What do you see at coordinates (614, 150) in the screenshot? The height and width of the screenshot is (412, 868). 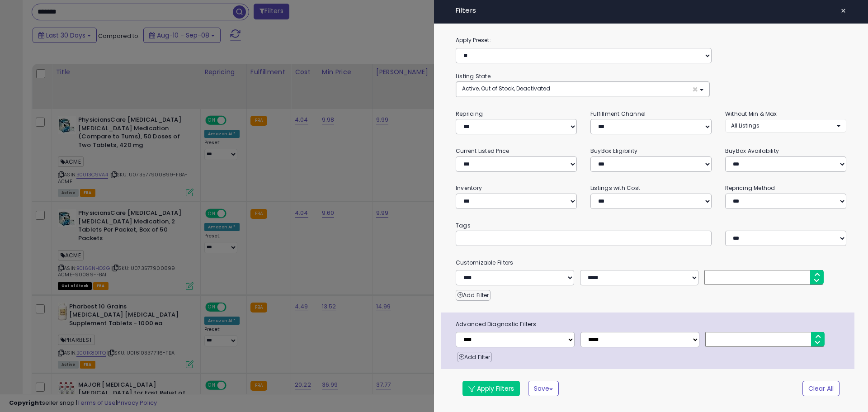 I see `small: BuyBox Eligibility` at bounding box center [614, 150].